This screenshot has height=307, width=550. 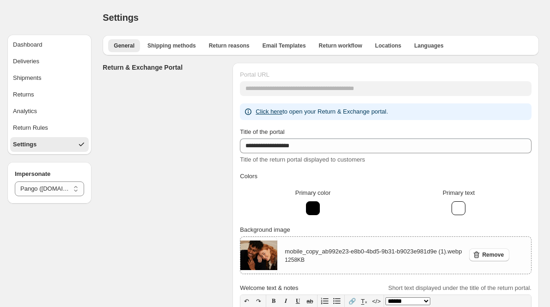 I want to click on button: Deliveries, so click(x=49, y=61).